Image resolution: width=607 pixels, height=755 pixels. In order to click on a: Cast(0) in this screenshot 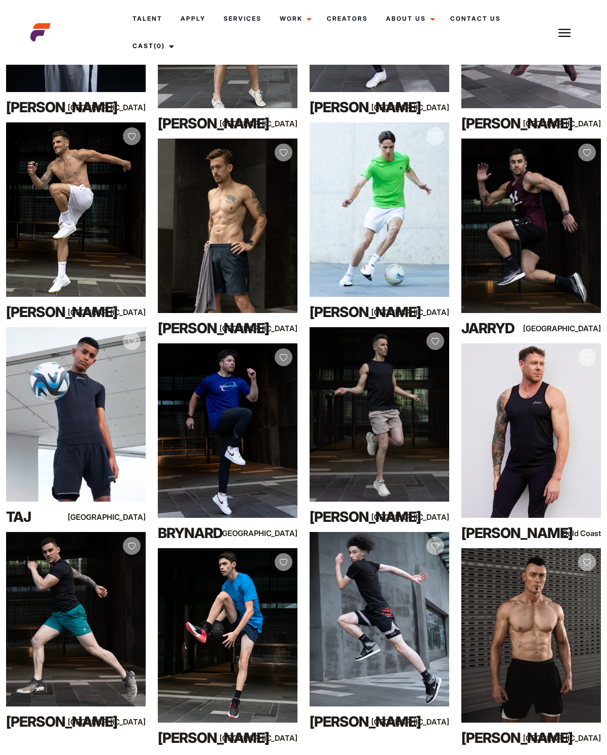, I will do `click(152, 46)`.